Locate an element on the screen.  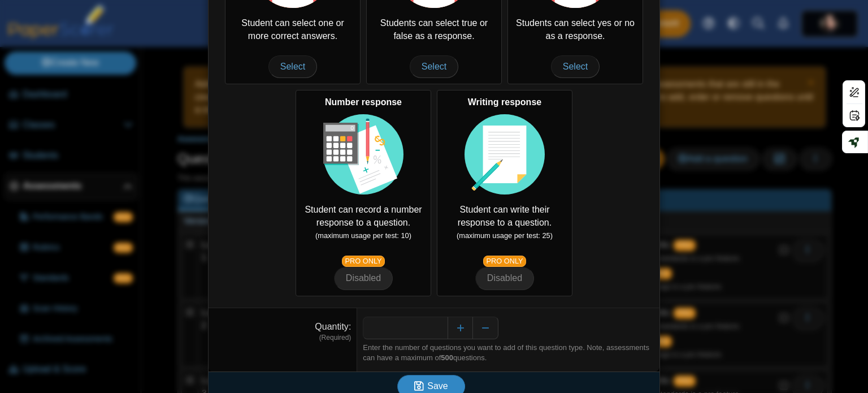
dfn: (Required) is located at coordinates (283, 338).